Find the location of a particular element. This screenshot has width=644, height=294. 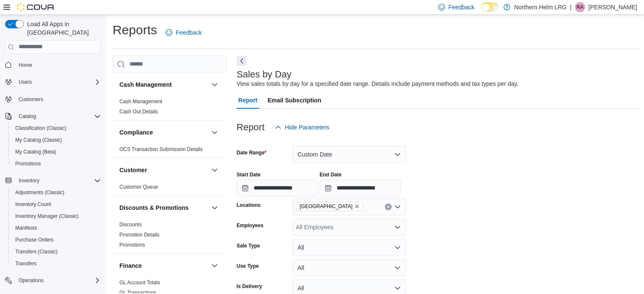

span: OCS Transaction Submission Details is located at coordinates (161, 150).